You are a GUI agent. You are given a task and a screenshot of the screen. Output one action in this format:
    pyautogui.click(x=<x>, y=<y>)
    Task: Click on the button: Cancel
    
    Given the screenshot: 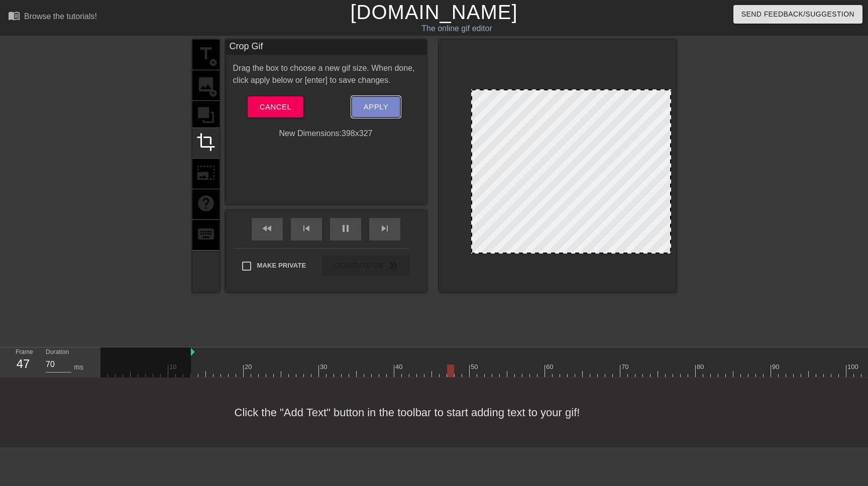 What is the action you would take?
    pyautogui.click(x=275, y=107)
    